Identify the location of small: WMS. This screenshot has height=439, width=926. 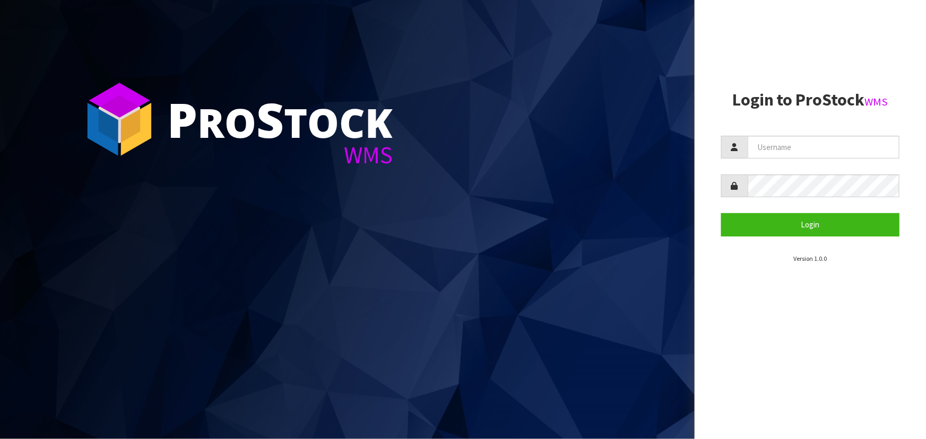
(877, 102).